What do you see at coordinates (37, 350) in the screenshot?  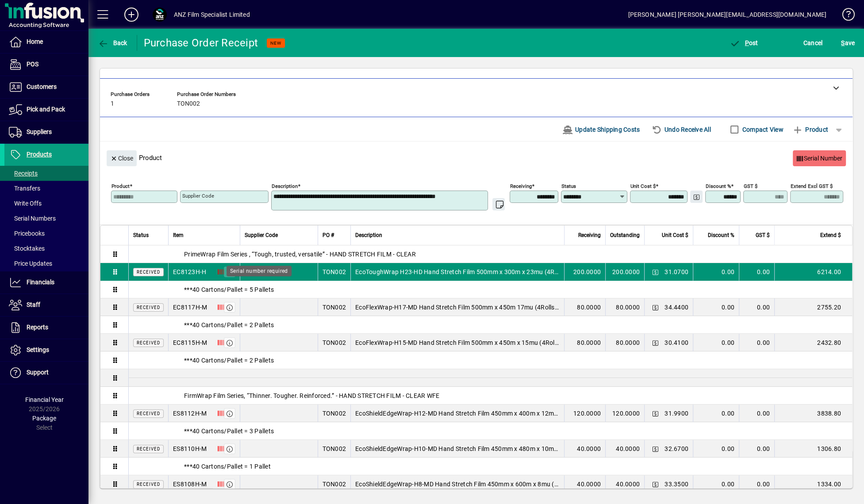 I see `span: Settings` at bounding box center [37, 350].